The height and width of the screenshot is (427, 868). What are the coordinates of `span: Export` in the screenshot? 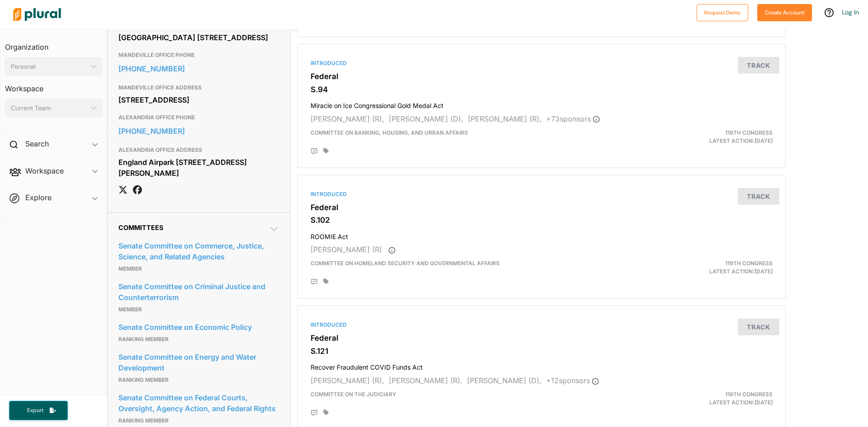 It's located at (36, 410).